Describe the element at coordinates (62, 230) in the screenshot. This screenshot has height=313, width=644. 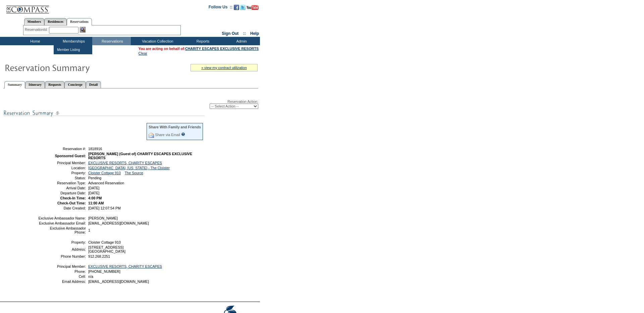
I see `td: Exclusive Ambassador Phone:` at that location.